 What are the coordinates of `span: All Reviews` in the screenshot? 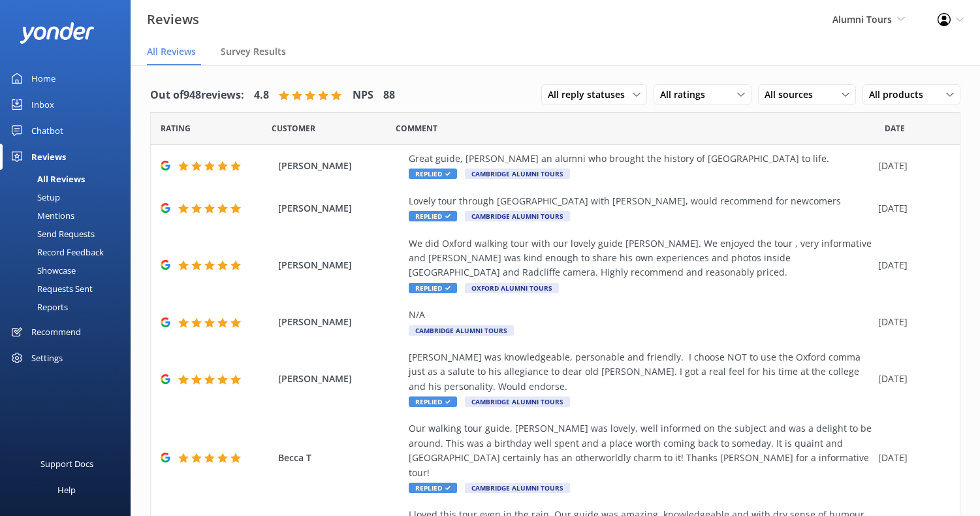 It's located at (171, 52).